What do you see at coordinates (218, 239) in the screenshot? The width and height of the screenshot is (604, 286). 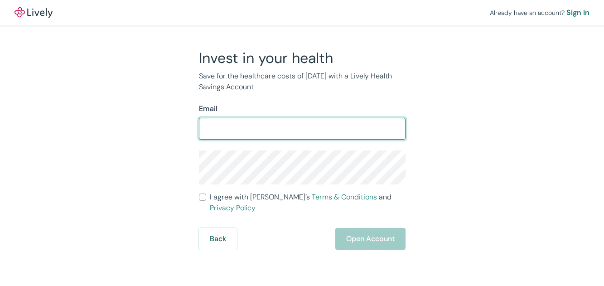 I see `button: Back` at bounding box center [218, 239].